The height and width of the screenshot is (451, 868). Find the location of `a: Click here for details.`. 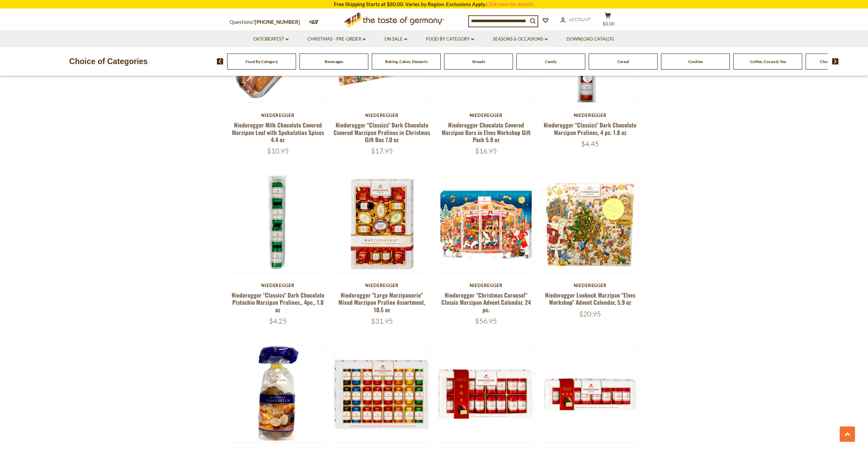

a: Click here for details. is located at coordinates (511, 4).